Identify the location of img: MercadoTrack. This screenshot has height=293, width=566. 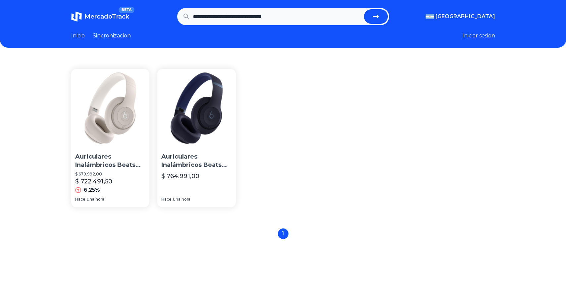
(76, 17).